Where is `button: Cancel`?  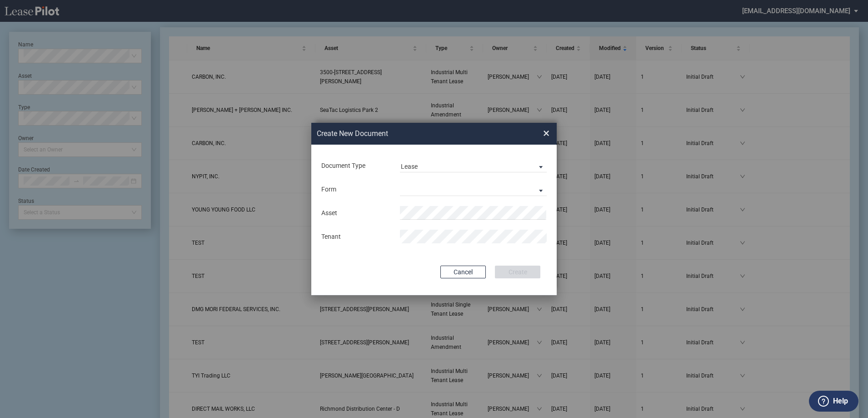 button: Cancel is located at coordinates (464, 272).